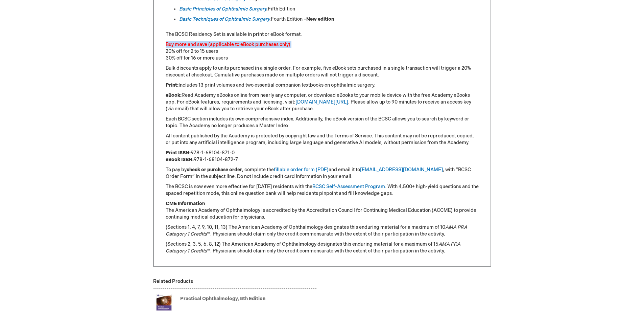  What do you see at coordinates (322, 51) in the screenshot?
I see `p: 20% off for 2 to 15 users 30% off for 16 or more users` at bounding box center [322, 51].